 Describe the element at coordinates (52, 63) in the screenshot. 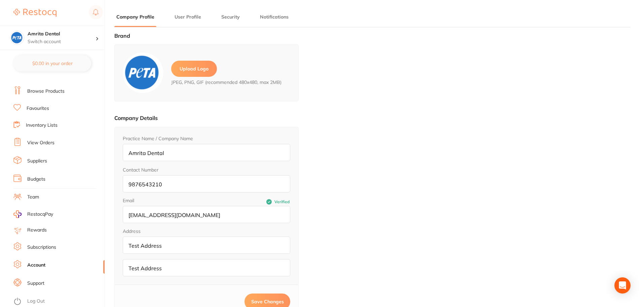

I see `button: $0.00 in your order` at that location.